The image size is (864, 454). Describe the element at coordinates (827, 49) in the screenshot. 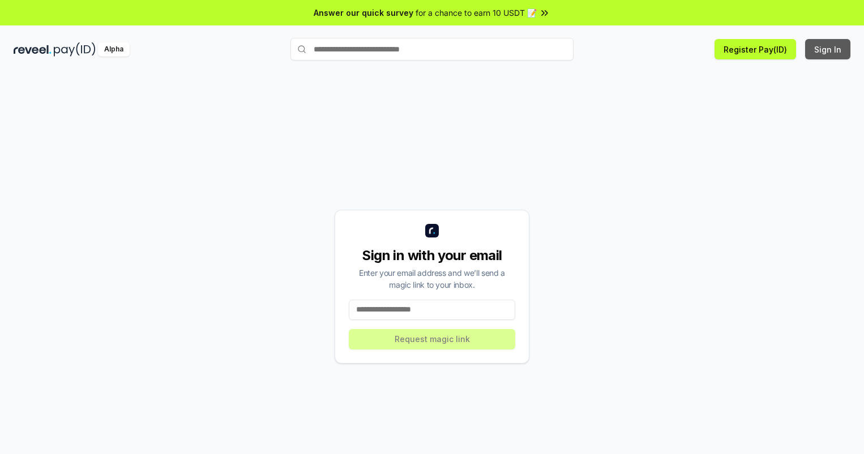

I see `button: Sign In` at that location.